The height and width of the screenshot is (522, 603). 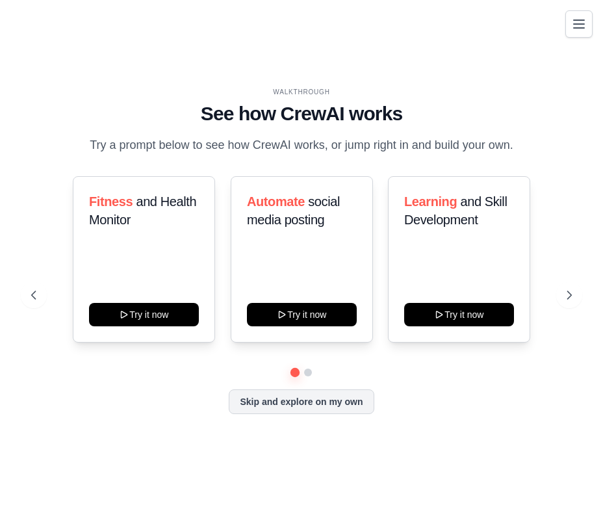 I want to click on span: and Skill Development, so click(x=456, y=211).